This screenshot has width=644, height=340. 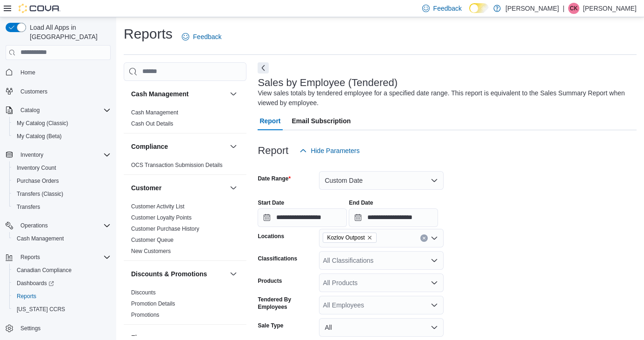 What do you see at coordinates (321, 121) in the screenshot?
I see `span: Email Subscription` at bounding box center [321, 121].